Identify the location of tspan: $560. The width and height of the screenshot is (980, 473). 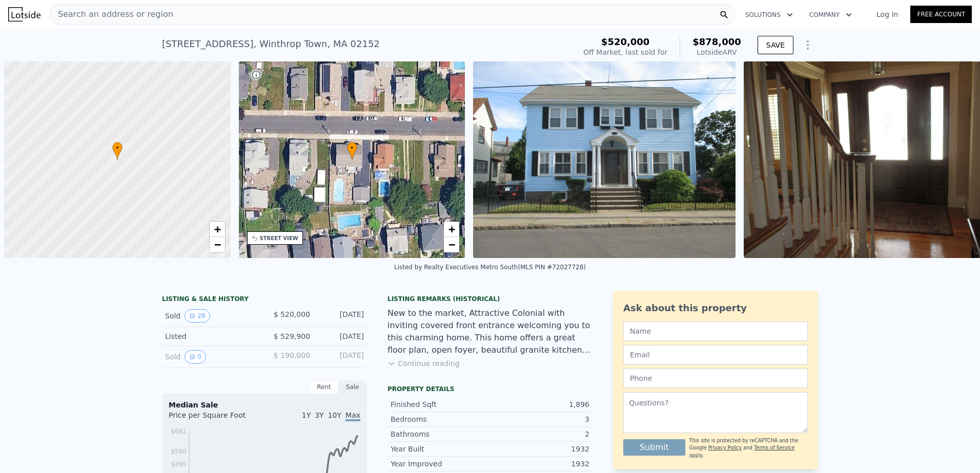
(178, 452).